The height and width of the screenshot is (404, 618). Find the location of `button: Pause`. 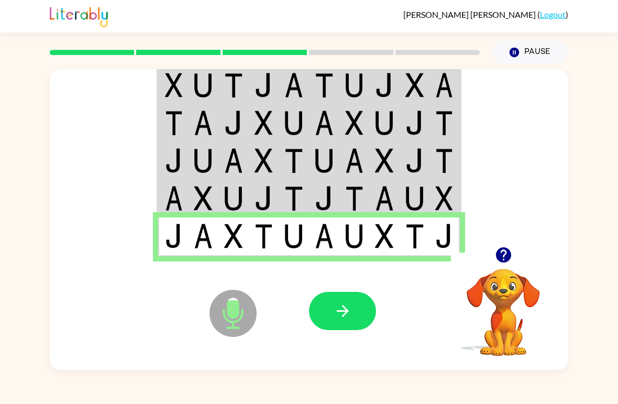

button: Pause is located at coordinates (530, 52).